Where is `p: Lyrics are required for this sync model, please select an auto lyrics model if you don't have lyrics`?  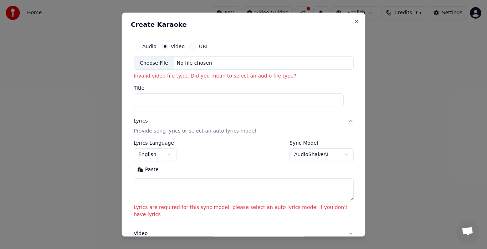
p: Lyrics are required for this sync model, please select an auto lyrics model if you don't have lyrics is located at coordinates (244, 211).